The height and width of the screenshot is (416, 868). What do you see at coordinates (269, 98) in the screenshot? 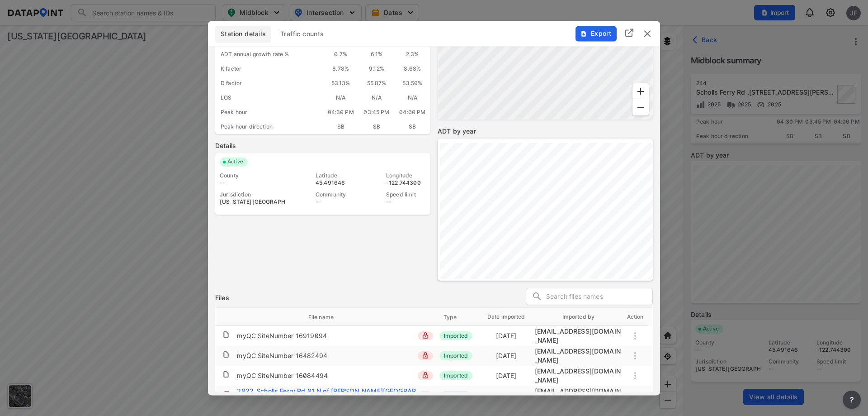
I see `div: LOS` at bounding box center [269, 98].